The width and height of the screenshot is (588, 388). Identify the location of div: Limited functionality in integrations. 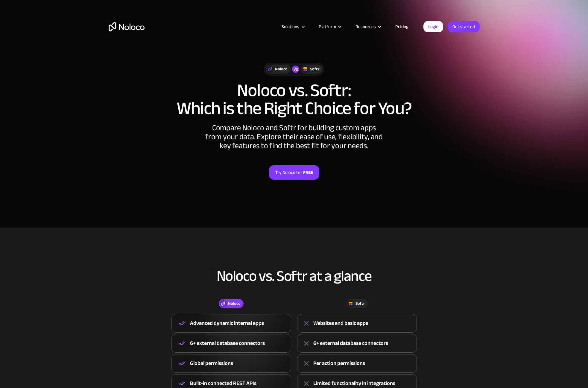
(354, 384).